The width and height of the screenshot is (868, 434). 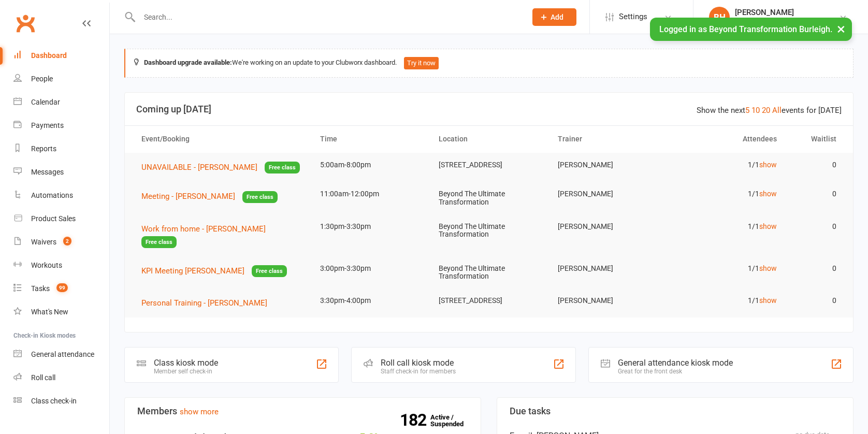 What do you see at coordinates (766, 110) in the screenshot?
I see `a: 20` at bounding box center [766, 110].